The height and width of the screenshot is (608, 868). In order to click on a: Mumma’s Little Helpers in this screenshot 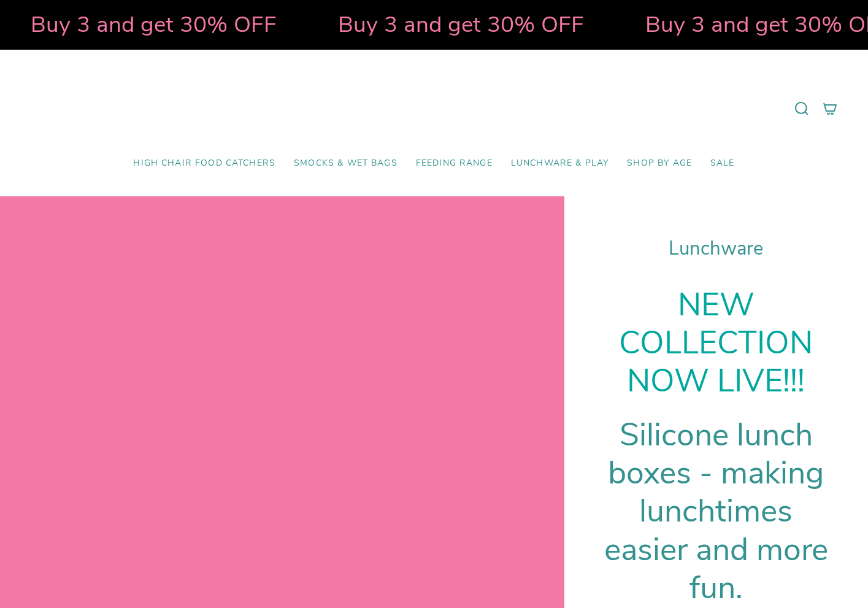, I will do `click(433, 109)`.